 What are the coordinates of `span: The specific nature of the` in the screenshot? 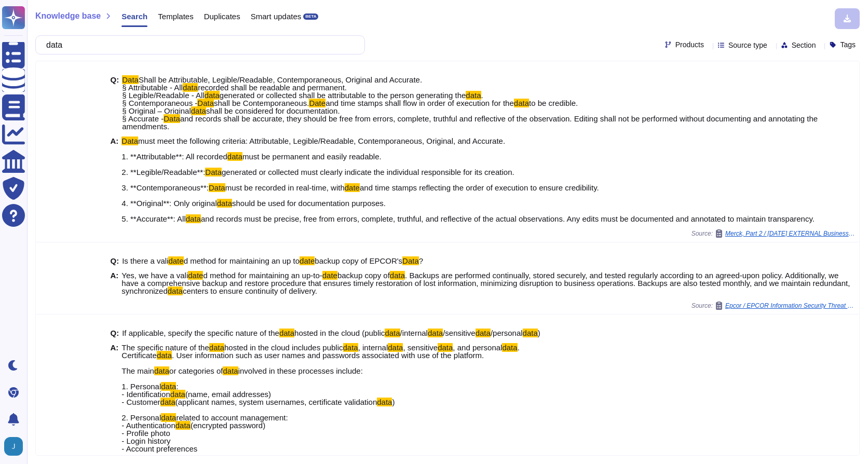 It's located at (165, 347).